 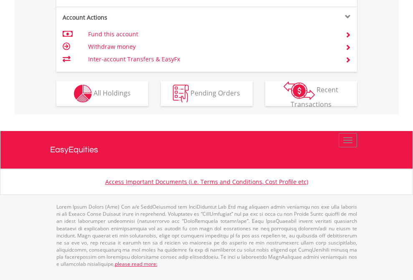 What do you see at coordinates (211, 59) in the screenshot?
I see `td: Inter-account Transfers & EasyFx` at bounding box center [211, 59].